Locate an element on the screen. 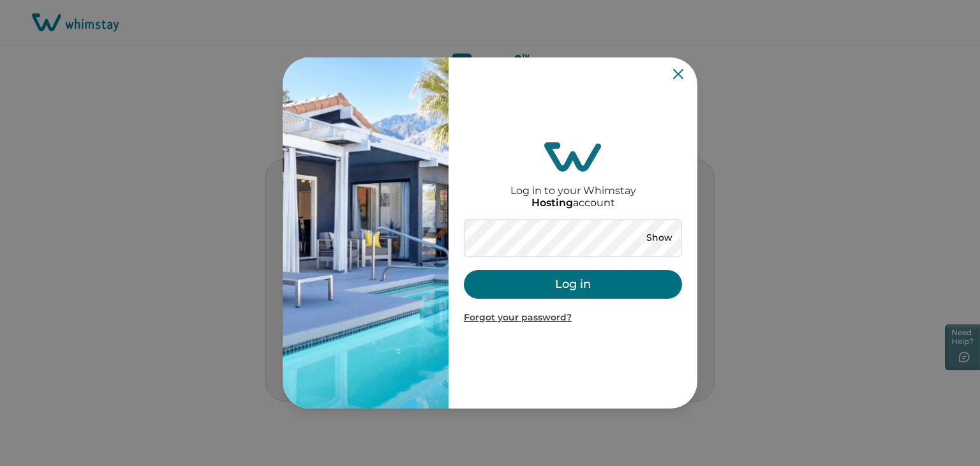  button: Show is located at coordinates (658, 238).